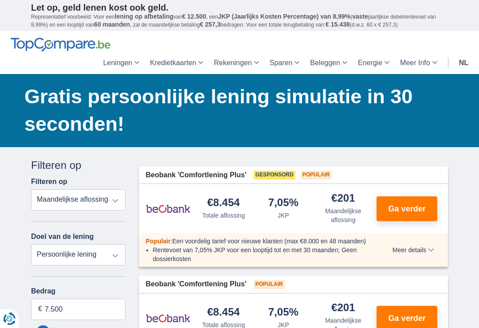  I want to click on img: product.pl.alt Beobank, so click(168, 209).